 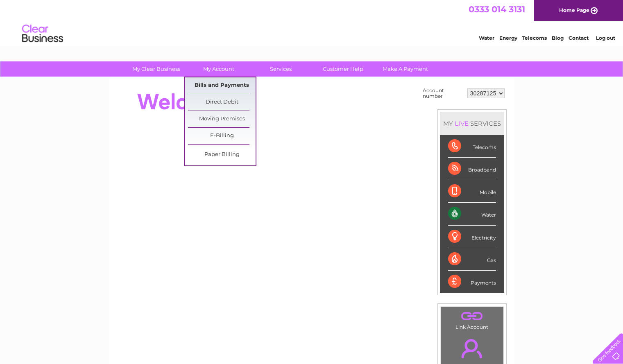 What do you see at coordinates (218, 69) in the screenshot?
I see `a: My Account` at bounding box center [218, 69].